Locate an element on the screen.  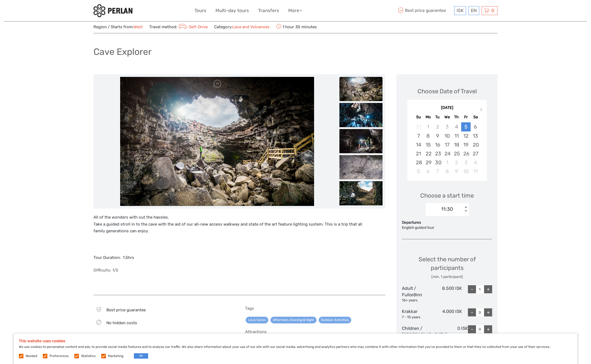
div: Choose Thursday, September 18th, 2025 is located at coordinates (456, 145).